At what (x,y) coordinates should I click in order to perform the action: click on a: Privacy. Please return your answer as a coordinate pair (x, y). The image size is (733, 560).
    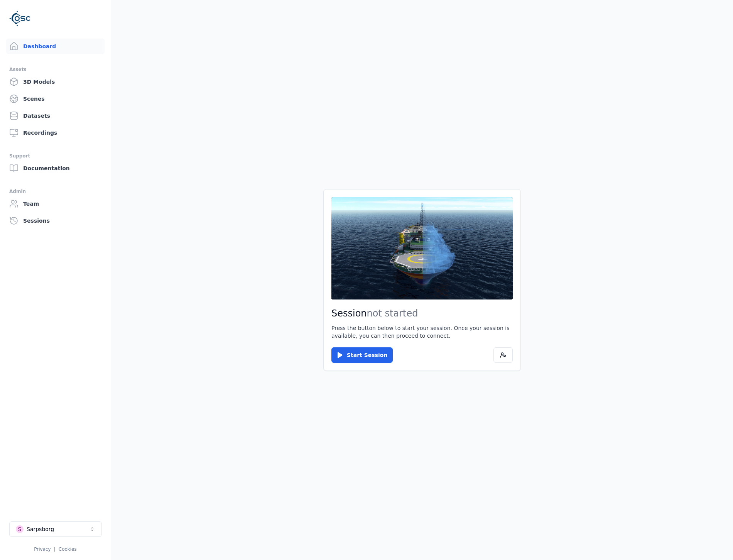
    Looking at the image, I should click on (42, 549).